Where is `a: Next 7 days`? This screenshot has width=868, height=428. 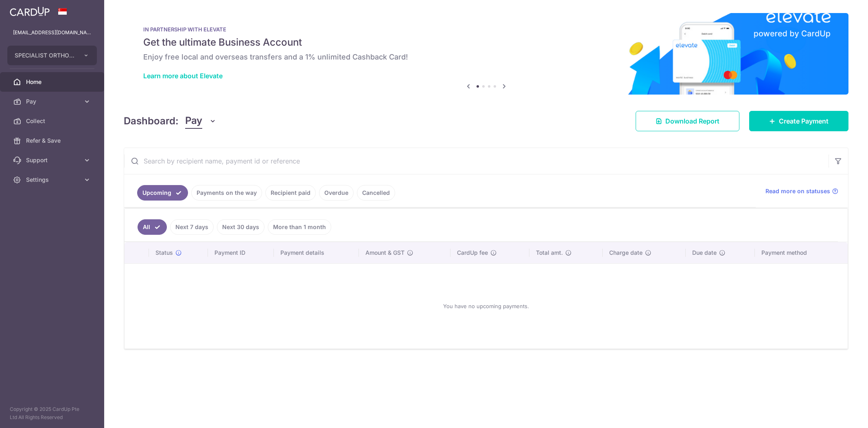 a: Next 7 days is located at coordinates (191, 227).